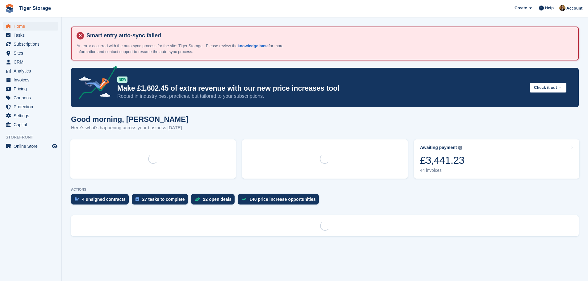  Describe the element at coordinates (321, 88) in the screenshot. I see `p: Make £1,602.45 of extra revenue with our new price increases tool` at that location.